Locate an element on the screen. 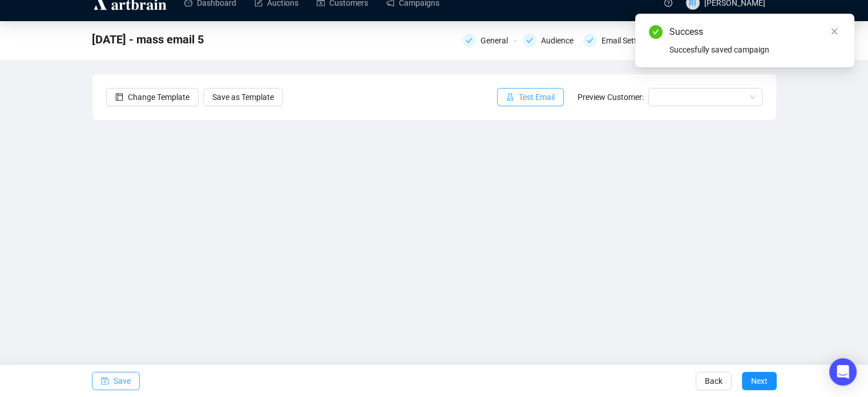 This screenshot has width=868, height=397. div: Open Intercom Messenger is located at coordinates (843, 372).